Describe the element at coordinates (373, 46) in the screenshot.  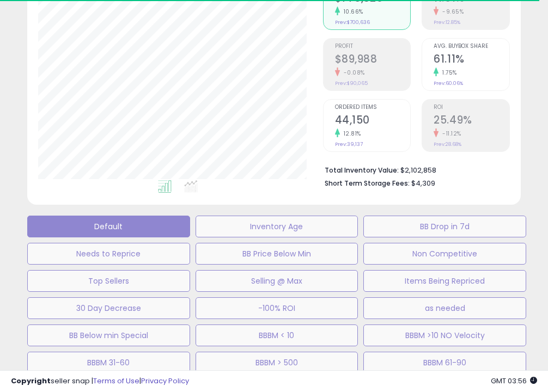
I see `span: Profit` at that location.